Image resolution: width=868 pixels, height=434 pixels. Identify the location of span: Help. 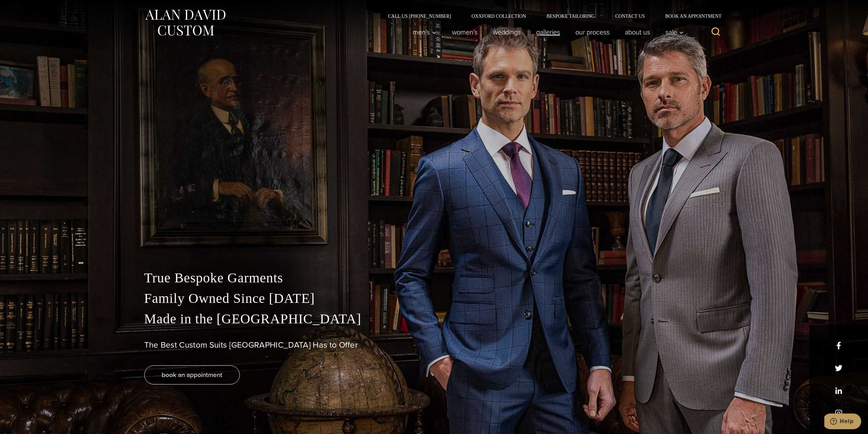
(22, 8).